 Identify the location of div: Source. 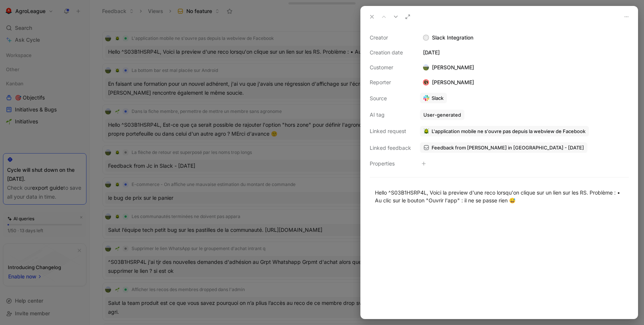
(390, 98).